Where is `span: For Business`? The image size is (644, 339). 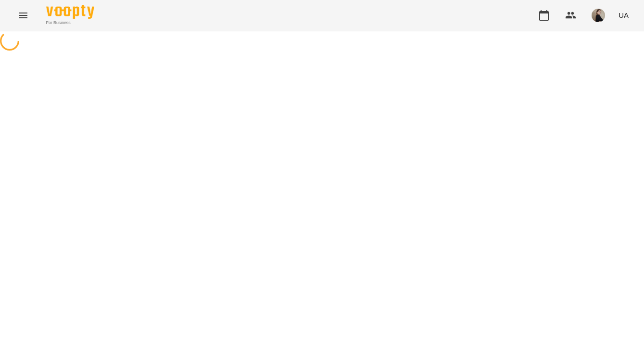 span: For Business is located at coordinates (70, 23).